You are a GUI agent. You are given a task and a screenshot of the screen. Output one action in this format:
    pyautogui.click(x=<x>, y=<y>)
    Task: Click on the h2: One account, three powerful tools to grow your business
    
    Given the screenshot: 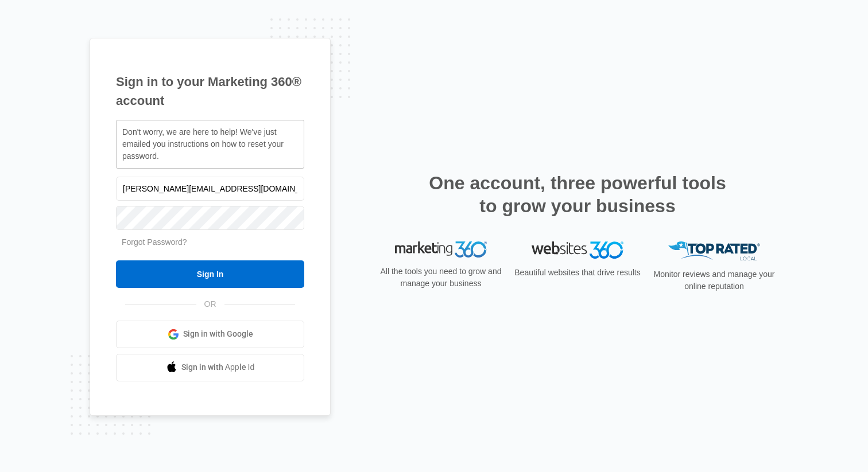 What is the action you would take?
    pyautogui.click(x=577, y=194)
    